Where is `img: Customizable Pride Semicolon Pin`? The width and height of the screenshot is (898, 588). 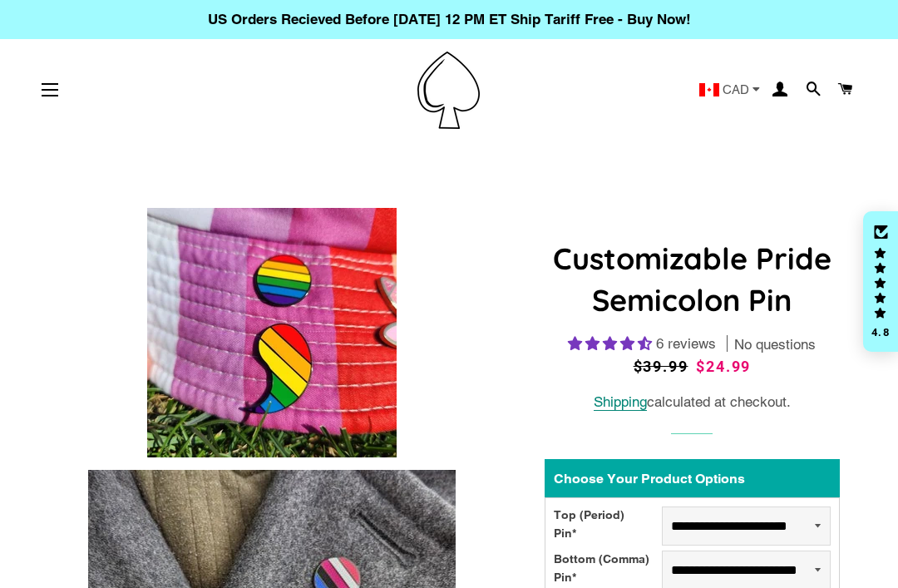 img: Customizable Pride Semicolon Pin is located at coordinates (272, 332).